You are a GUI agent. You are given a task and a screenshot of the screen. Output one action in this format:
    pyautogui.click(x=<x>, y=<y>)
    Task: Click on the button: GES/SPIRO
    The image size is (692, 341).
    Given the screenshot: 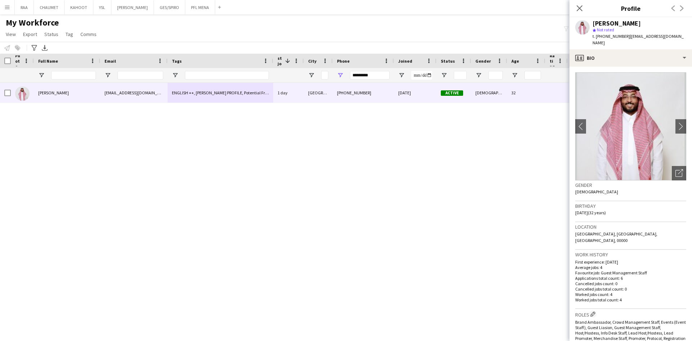 What is the action you would take?
    pyautogui.click(x=169, y=7)
    